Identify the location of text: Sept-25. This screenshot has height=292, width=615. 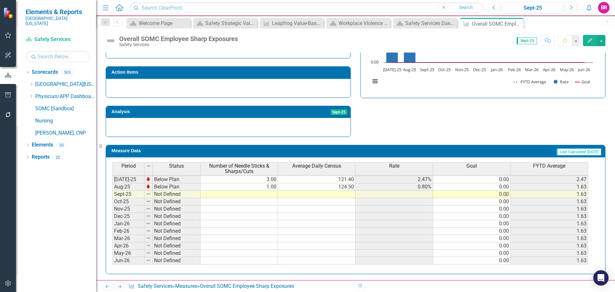
(427, 70).